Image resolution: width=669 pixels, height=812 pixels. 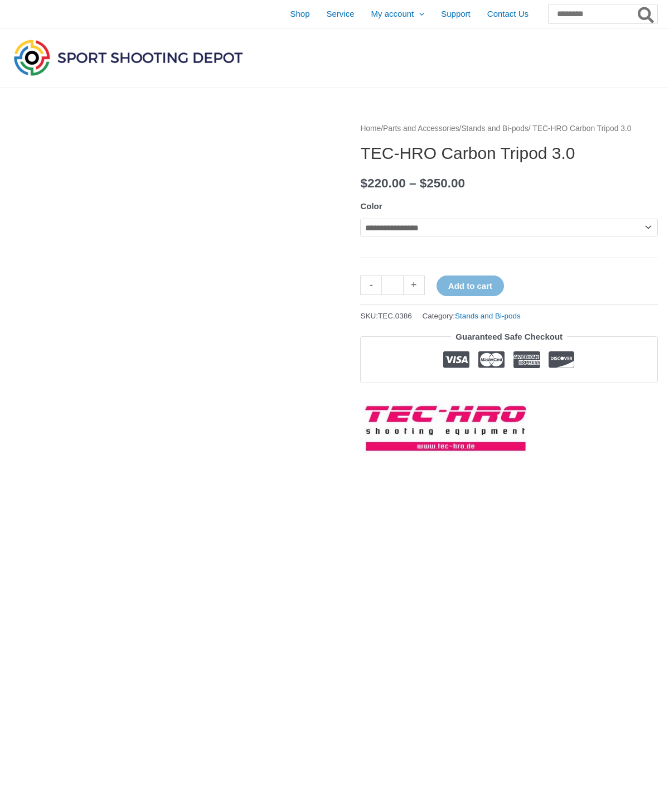 I want to click on a: Home, so click(x=371, y=128).